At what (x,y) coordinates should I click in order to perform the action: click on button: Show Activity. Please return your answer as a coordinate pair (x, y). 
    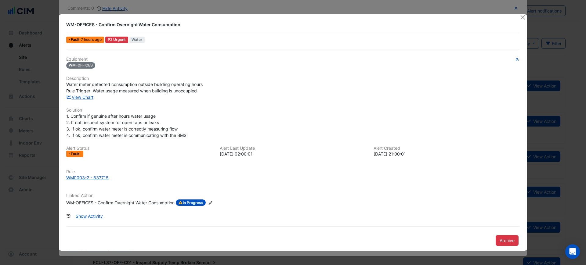
    Looking at the image, I should click on (89, 216).